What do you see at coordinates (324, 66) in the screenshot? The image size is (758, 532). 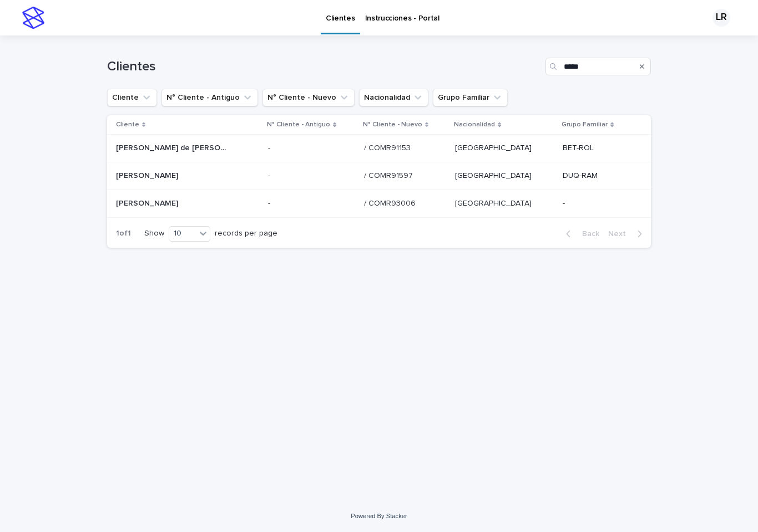 I see `h1: Clientes` at bounding box center [324, 66].